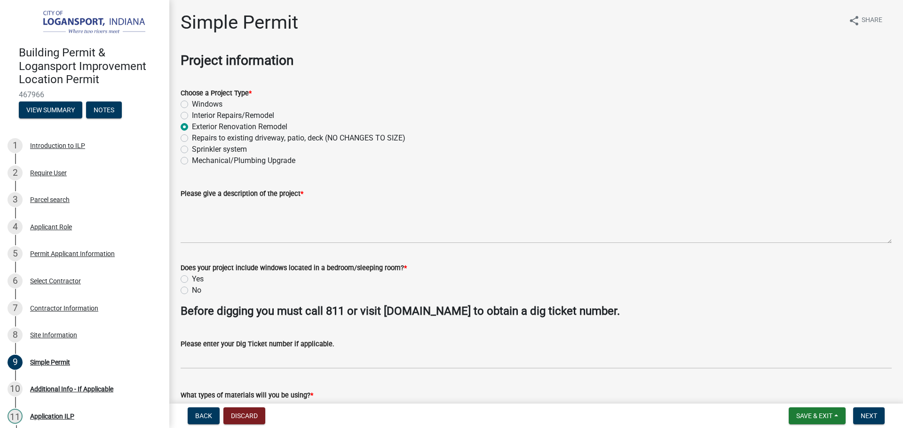 Image resolution: width=903 pixels, height=428 pixels. What do you see at coordinates (216, 94) in the screenshot?
I see `label: Choose a Project Type` at bounding box center [216, 94].